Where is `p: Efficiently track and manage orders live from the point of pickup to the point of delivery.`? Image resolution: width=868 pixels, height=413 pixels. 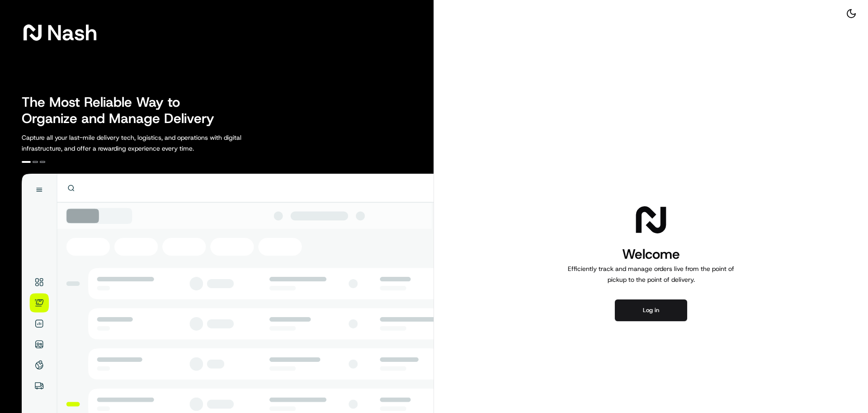
p: Efficiently track and manage orders live from the point of pickup to the point of delivery. is located at coordinates (651, 274).